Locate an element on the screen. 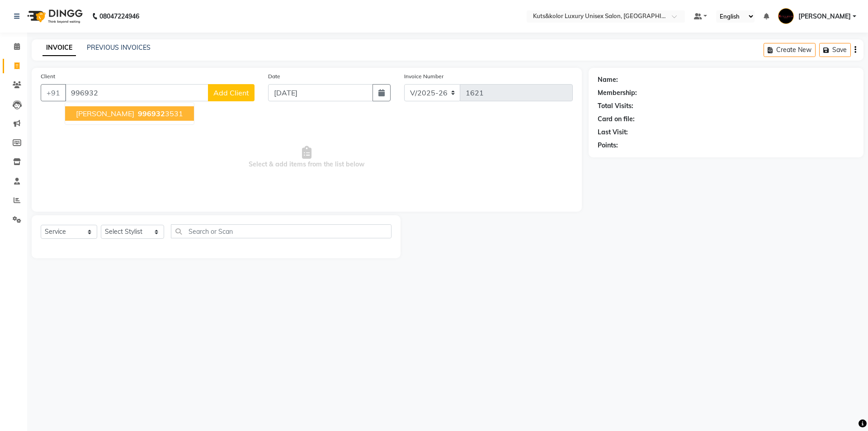 This screenshot has height=431, width=868. label: Invoice Number is located at coordinates (424, 76).